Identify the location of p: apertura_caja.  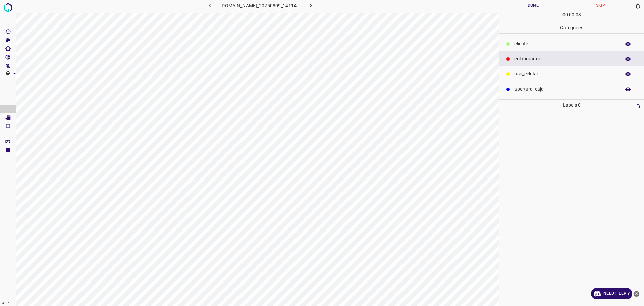
(565, 88).